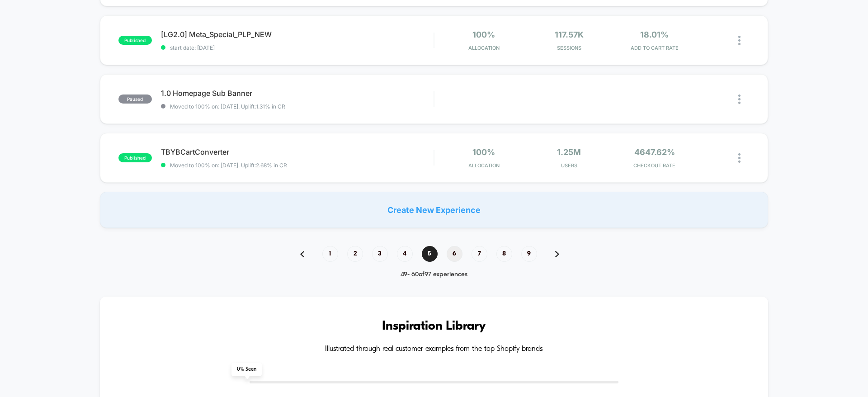 The width and height of the screenshot is (868, 397). What do you see at coordinates (655, 152) in the screenshot?
I see `span: 4647.62%` at bounding box center [655, 152].